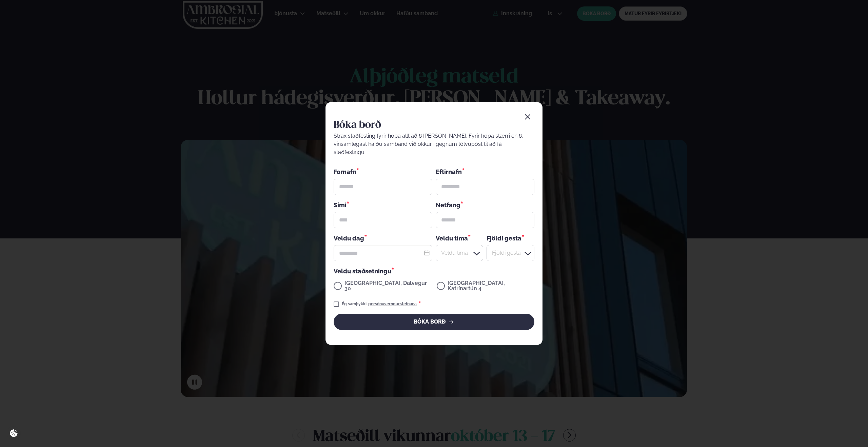 This screenshot has height=447, width=868. Describe the element at coordinates (485, 205) in the screenshot. I see `div: Netfang` at that location.